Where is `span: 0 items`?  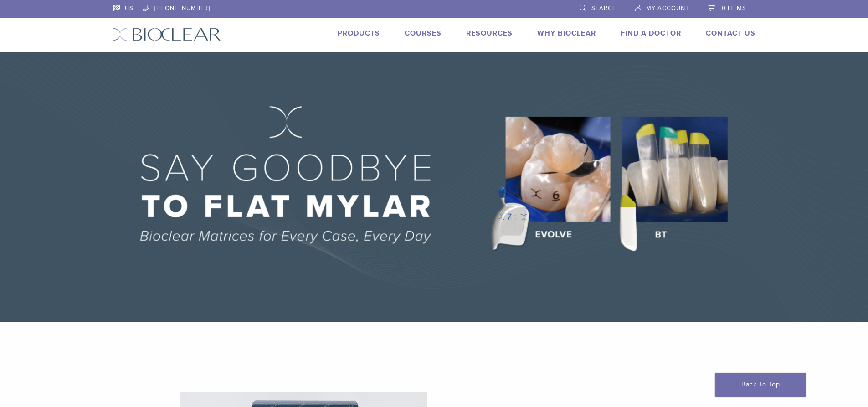
span: 0 items is located at coordinates (734, 8).